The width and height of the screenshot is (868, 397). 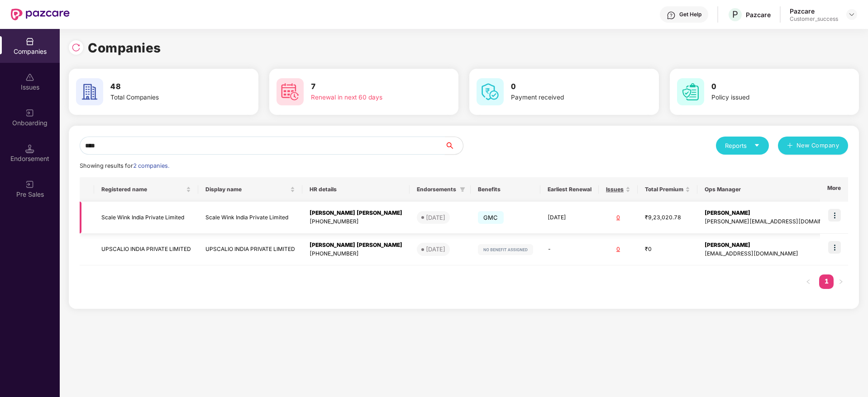 What do you see at coordinates (840, 282) in the screenshot?
I see `button: right` at bounding box center [840, 282].